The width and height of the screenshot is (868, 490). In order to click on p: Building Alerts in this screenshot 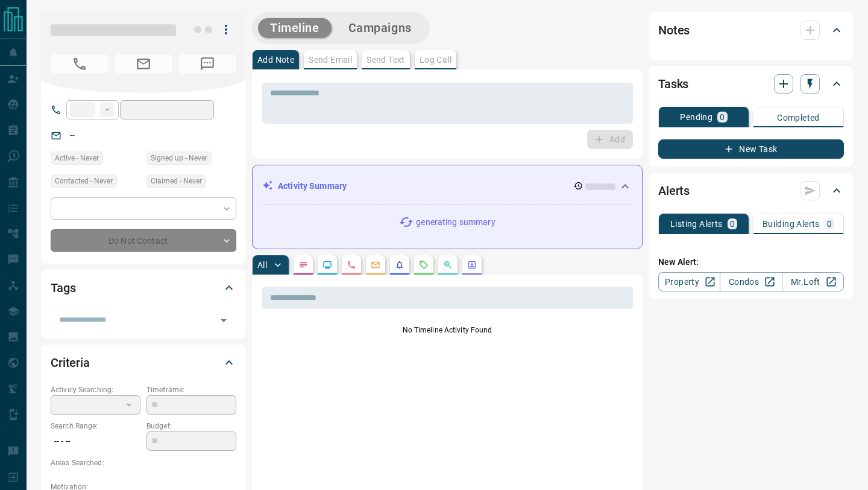, I will do `click(791, 224)`.